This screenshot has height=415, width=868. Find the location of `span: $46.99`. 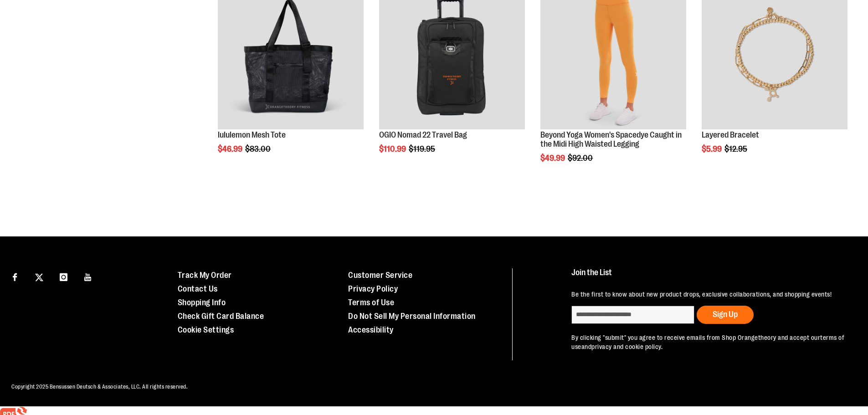

span: $46.99 is located at coordinates (231, 149).